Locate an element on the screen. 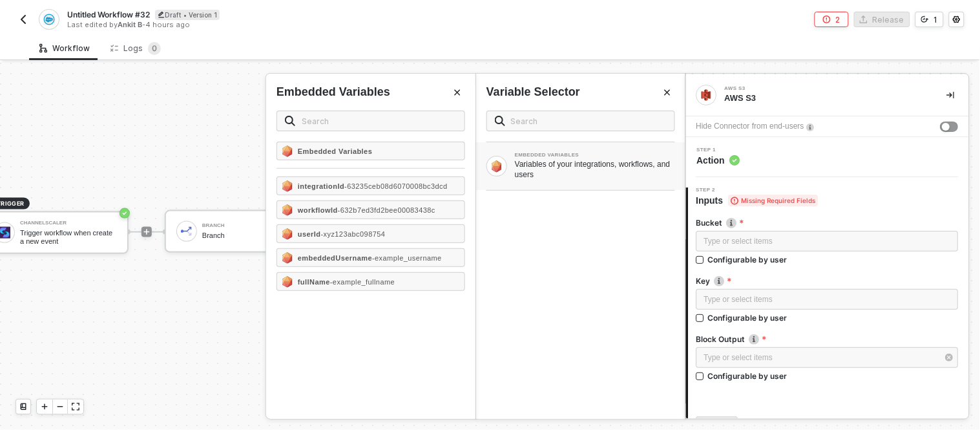  span: Missing Required Fields is located at coordinates (774, 201).